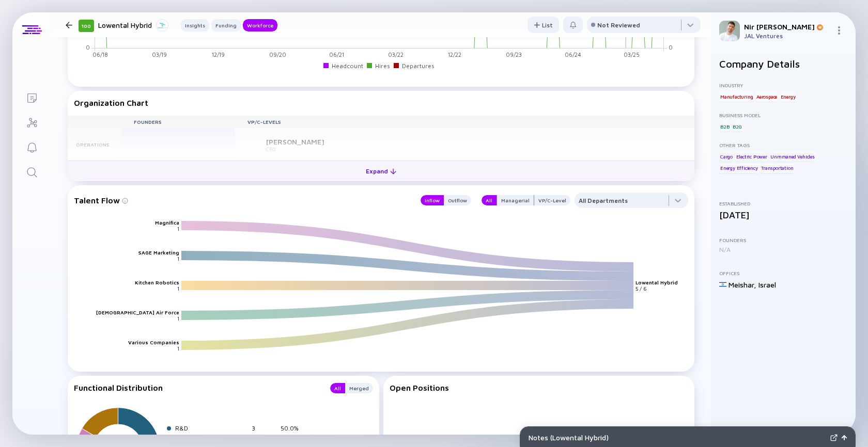 The height and width of the screenshot is (447, 868). Describe the element at coordinates (264, 429) in the screenshot. I see `div: 3` at that location.